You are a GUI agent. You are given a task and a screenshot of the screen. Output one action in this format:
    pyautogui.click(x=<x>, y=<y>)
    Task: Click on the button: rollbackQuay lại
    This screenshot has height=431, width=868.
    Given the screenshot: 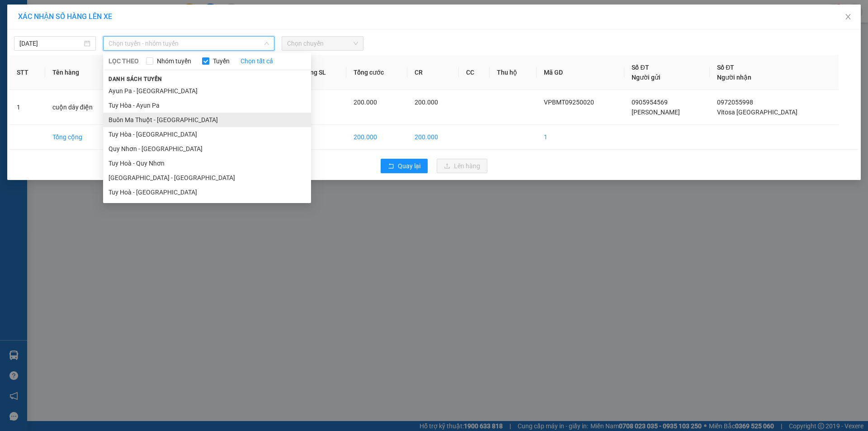 What is the action you would take?
    pyautogui.click(x=404, y=166)
    